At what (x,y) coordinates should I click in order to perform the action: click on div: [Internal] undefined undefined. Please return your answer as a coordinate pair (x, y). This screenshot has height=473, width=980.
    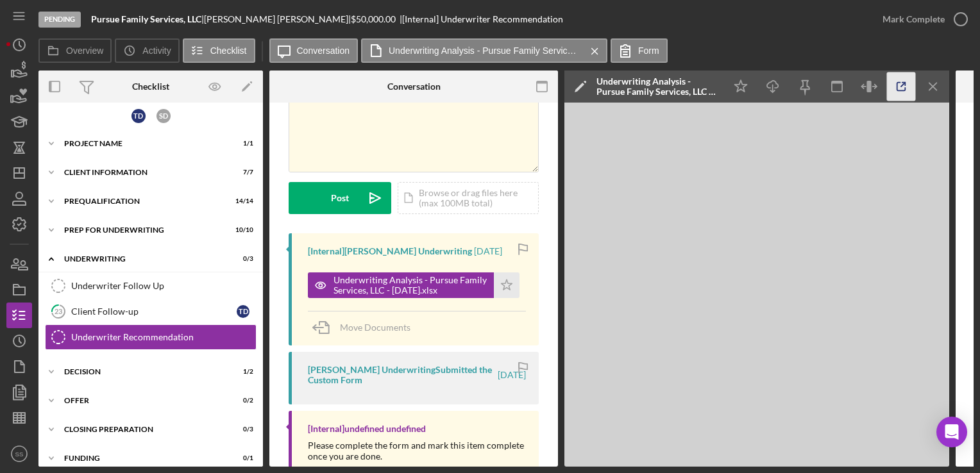
    Looking at the image, I should click on (367, 428).